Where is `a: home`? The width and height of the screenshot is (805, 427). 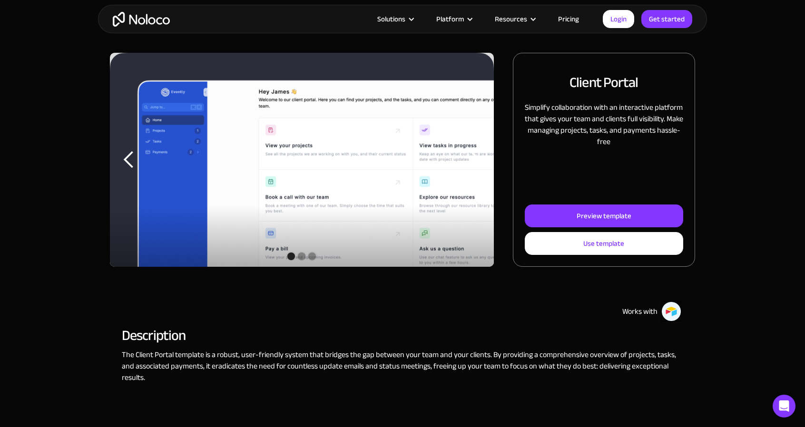 a: home is located at coordinates (141, 19).